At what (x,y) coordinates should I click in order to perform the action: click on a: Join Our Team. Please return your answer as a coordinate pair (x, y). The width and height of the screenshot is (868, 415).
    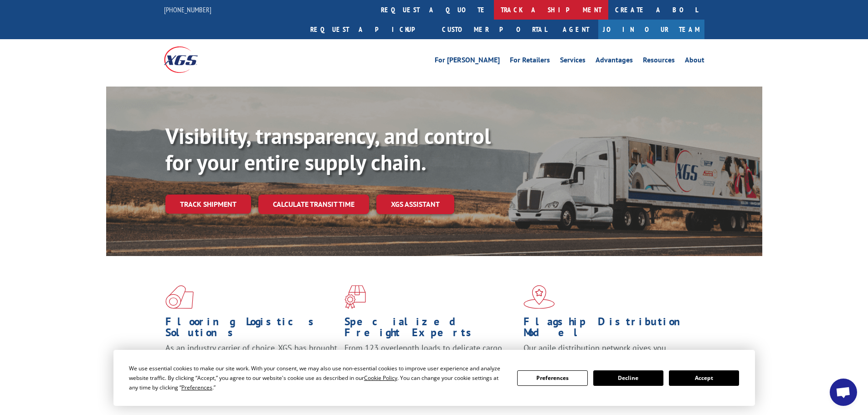
    Looking at the image, I should click on (652, 29).